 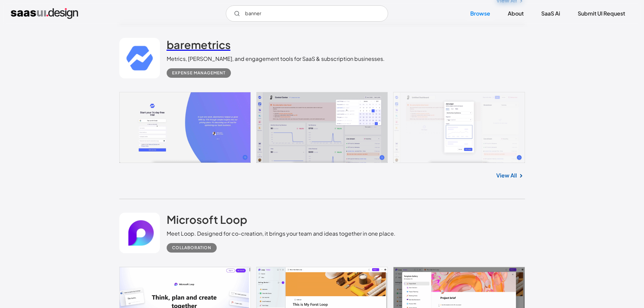 What do you see at coordinates (281, 234) in the screenshot?
I see `div: Meet Loop. Designed for co-creation, it brings your team and ideas together in one place.` at bounding box center [281, 234].